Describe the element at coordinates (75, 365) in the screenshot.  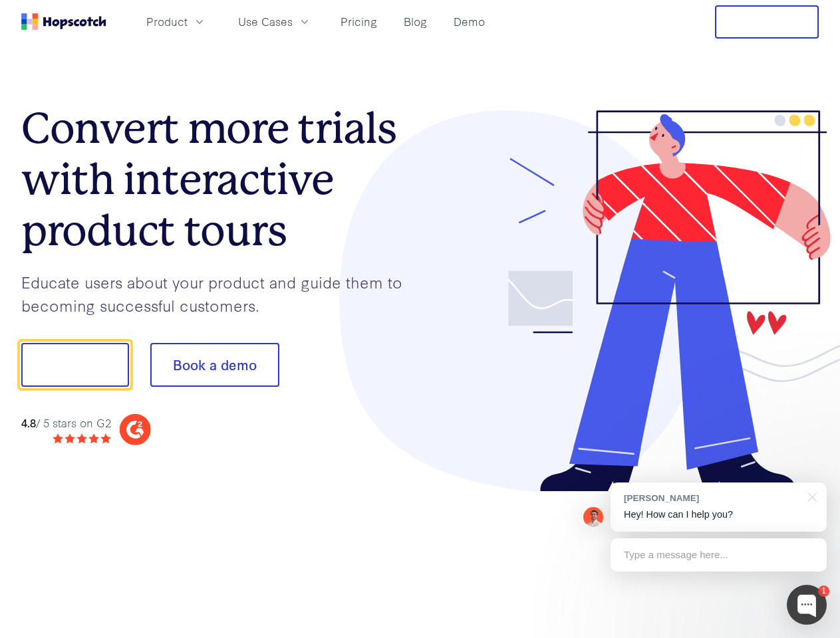
I see `button: Show me!` at that location.